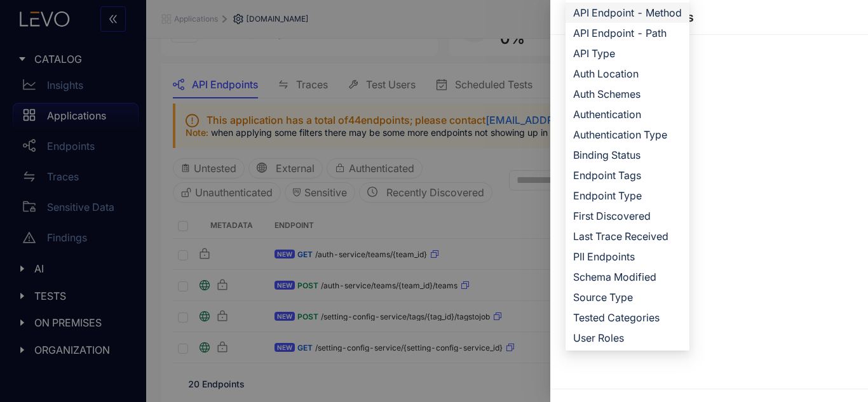 Image resolution: width=868 pixels, height=402 pixels. I want to click on span: User Roles, so click(627, 338).